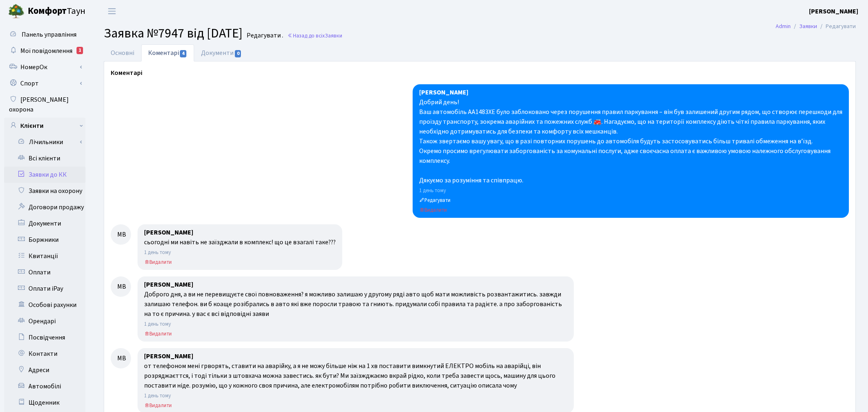 The height and width of the screenshot is (412, 868). What do you see at coordinates (356, 376) in the screenshot?
I see `div: от телефоном мені грворять, ставити на аварійку, а я не можу більше ніж на 1 хв поставити вимкнут...` at bounding box center [356, 376].